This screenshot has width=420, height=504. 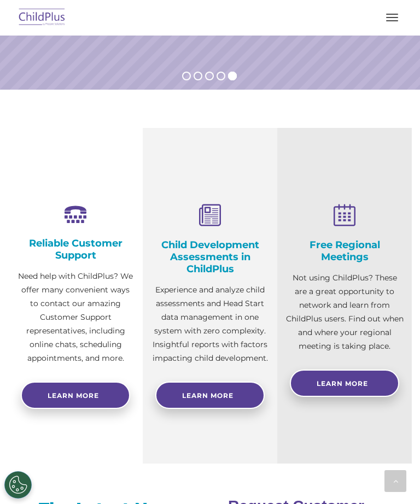 What do you see at coordinates (76, 395) in the screenshot?
I see `a: Learn more` at bounding box center [76, 395].